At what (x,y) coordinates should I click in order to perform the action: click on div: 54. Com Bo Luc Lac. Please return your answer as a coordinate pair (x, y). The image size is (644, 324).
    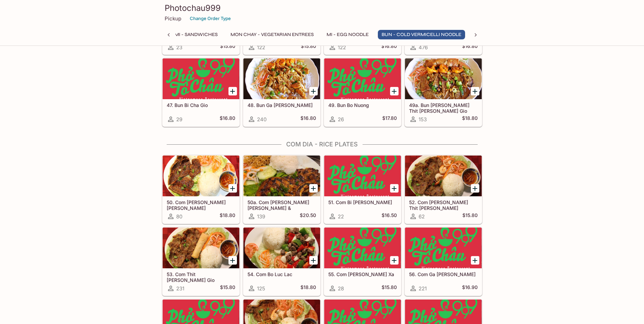
    Looking at the image, I should click on (282, 248).